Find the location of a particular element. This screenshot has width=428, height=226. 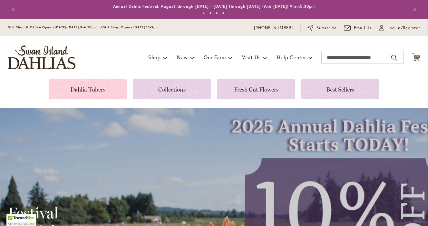

span: Help Center is located at coordinates (291, 57).